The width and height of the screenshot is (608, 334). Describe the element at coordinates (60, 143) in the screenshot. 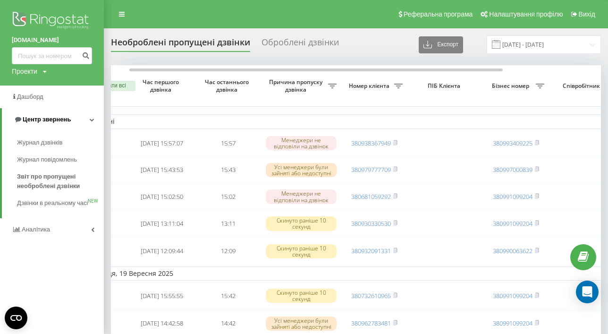

I see `a: Журнал дзвінків` at that location.